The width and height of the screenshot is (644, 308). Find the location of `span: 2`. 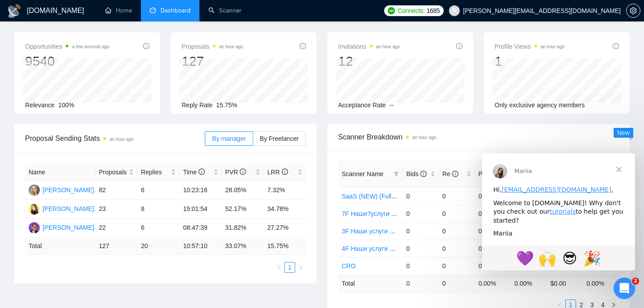

span: 2 is located at coordinates (636, 281).